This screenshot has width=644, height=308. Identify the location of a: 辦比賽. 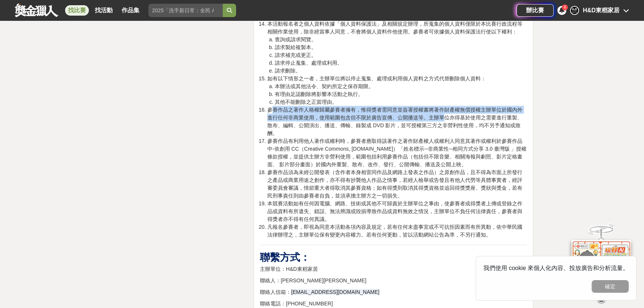
(535, 10).